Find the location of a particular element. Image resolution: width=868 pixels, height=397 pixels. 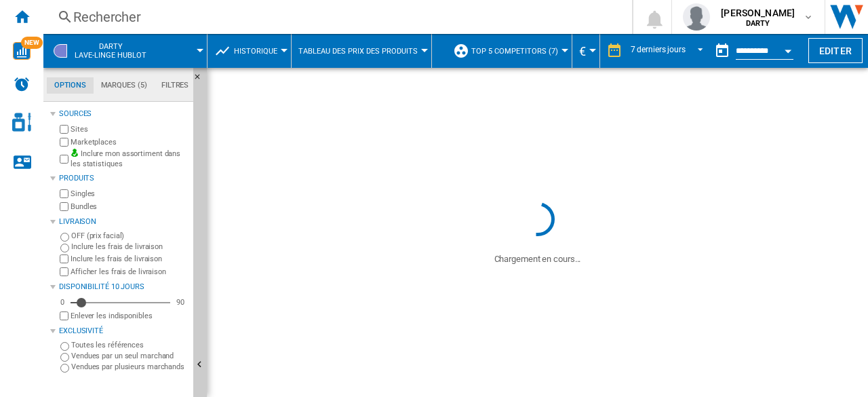

md-tab-item: Filtres is located at coordinates (175, 85).